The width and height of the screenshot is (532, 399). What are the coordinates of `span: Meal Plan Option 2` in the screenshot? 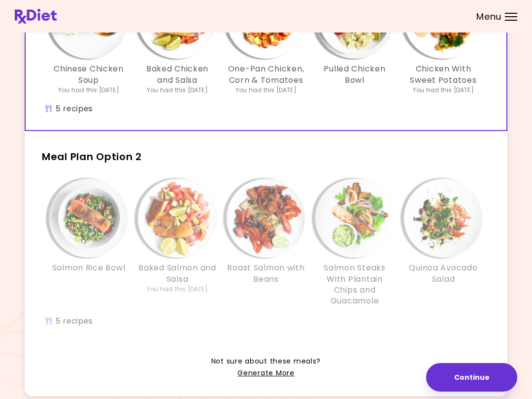 It's located at (92, 157).